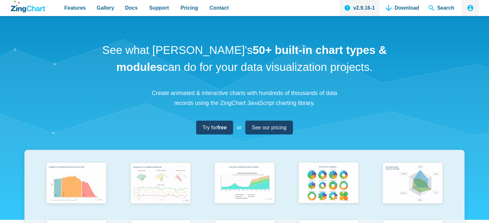 The height and width of the screenshot is (223, 489). I want to click on span: Pricing, so click(189, 8).